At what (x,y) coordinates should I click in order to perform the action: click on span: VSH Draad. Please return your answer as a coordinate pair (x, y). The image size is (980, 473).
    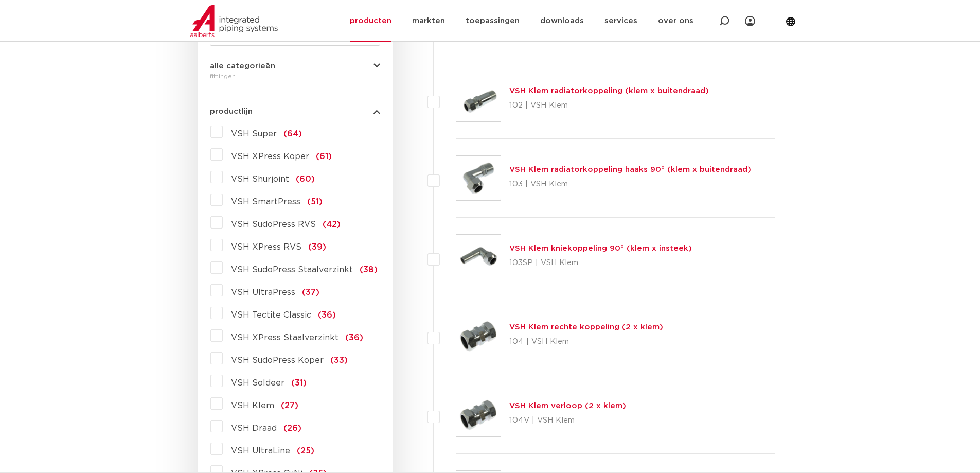
    Looking at the image, I should click on (254, 428).